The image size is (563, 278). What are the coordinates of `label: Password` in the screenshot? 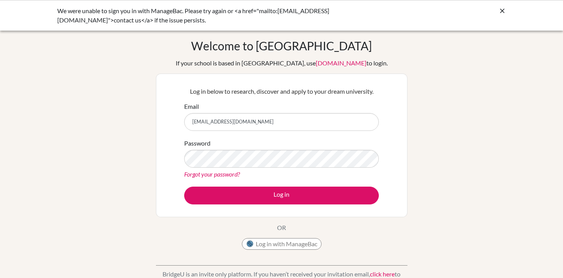 It's located at (197, 143).